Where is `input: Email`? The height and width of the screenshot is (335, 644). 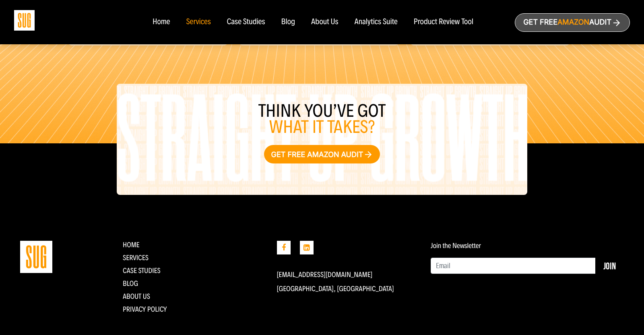
input: Email is located at coordinates (513, 266).